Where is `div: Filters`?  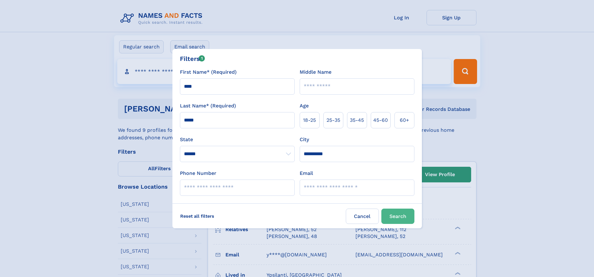 div: Filters is located at coordinates (192, 59).